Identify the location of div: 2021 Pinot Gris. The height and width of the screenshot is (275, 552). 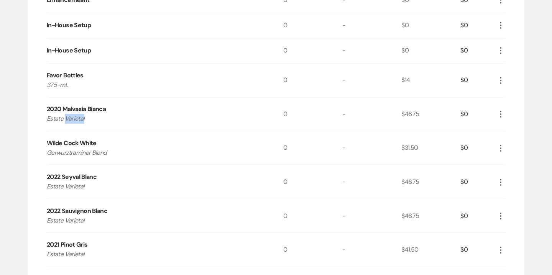
(67, 245).